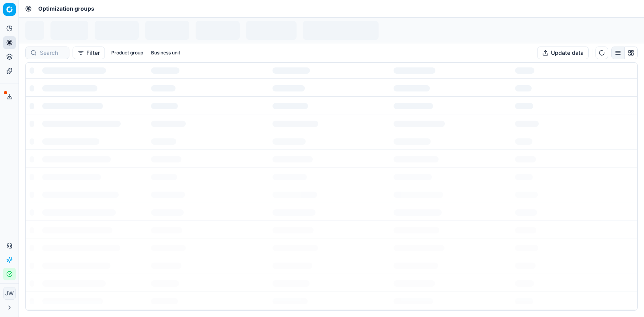 The height and width of the screenshot is (317, 644). Describe the element at coordinates (10, 293) in the screenshot. I see `span: JW` at that location.